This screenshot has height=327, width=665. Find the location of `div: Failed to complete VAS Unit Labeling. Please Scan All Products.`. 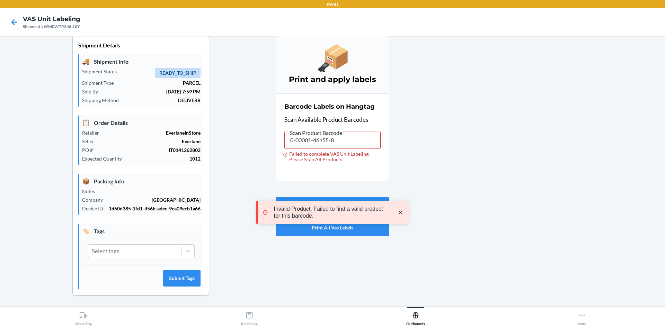

div: Failed to complete VAS Unit Labeling. Please Scan All Products. is located at coordinates (333, 157).